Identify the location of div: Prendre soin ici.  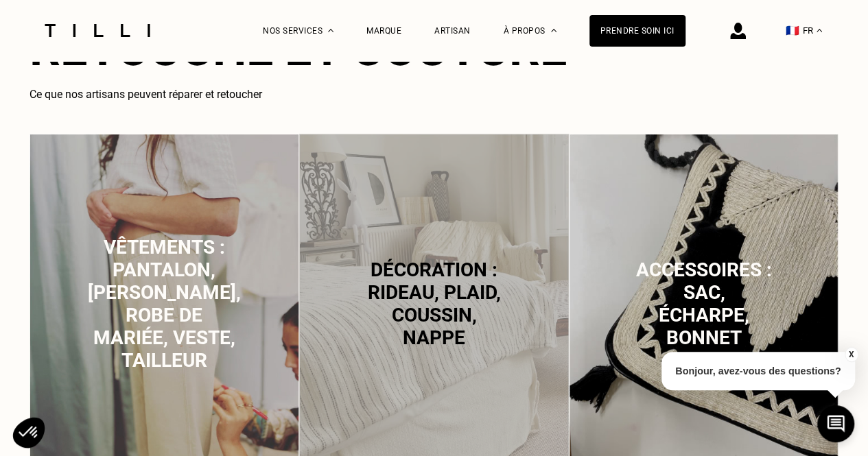
(638, 31).